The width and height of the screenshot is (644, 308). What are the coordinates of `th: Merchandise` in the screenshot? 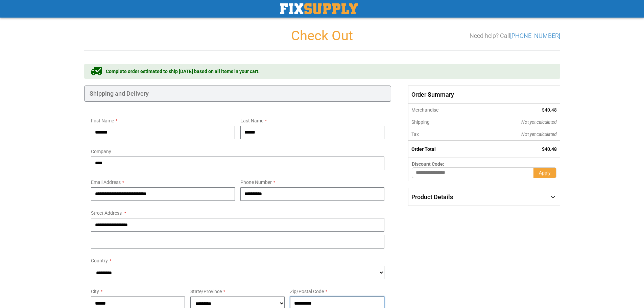 It's located at (442, 110).